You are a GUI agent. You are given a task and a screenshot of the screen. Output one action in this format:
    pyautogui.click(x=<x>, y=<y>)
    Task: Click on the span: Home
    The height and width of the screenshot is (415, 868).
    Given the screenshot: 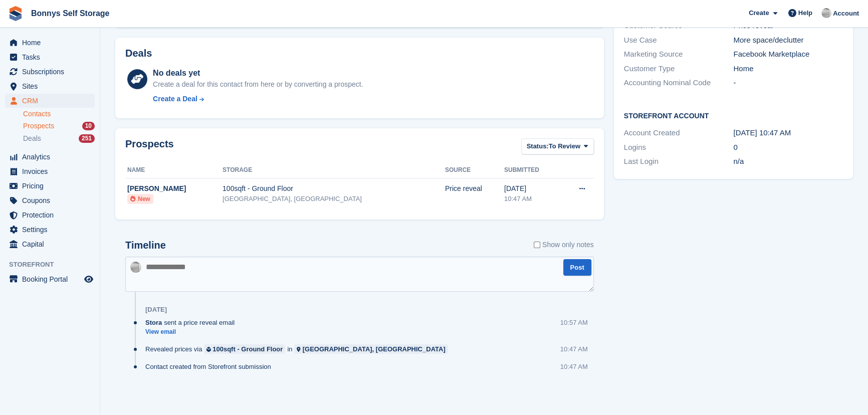 What is the action you would take?
    pyautogui.click(x=53, y=43)
    